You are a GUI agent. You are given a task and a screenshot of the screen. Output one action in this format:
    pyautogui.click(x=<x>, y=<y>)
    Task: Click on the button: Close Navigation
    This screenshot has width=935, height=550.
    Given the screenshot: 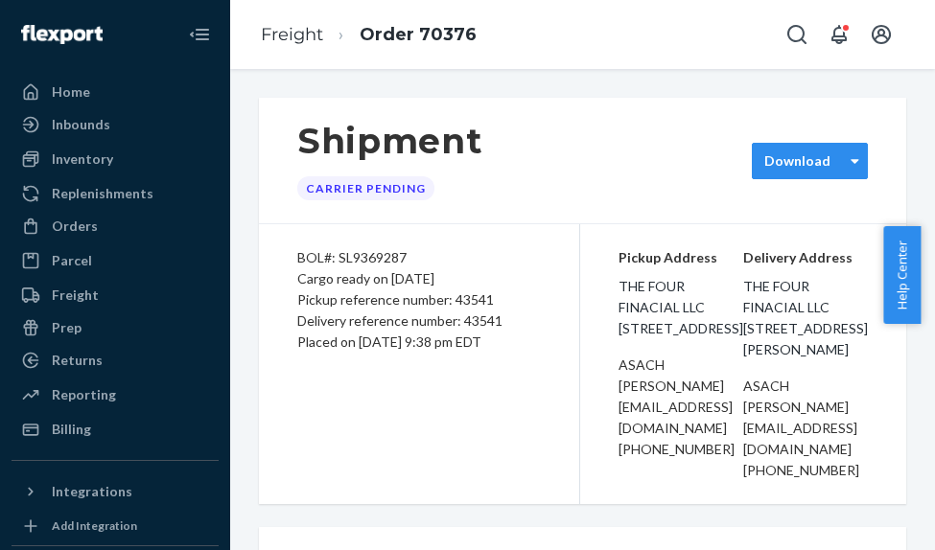 What is the action you would take?
    pyautogui.click(x=199, y=35)
    